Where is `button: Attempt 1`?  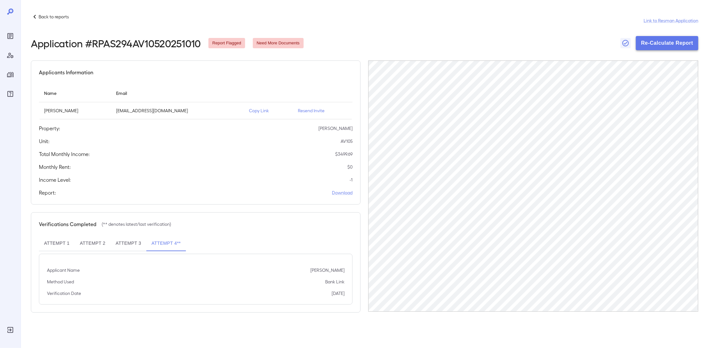
button: Attempt 1 is located at coordinates (57, 244).